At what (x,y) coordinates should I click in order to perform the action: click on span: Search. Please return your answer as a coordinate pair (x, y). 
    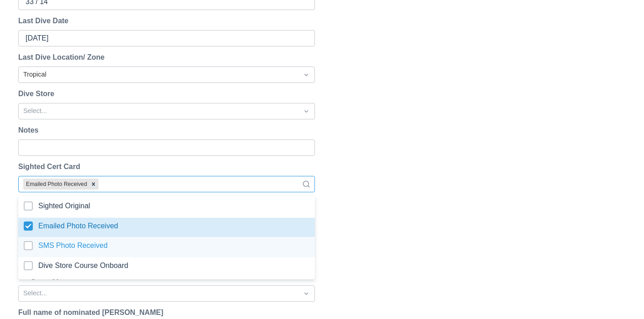
    Looking at the image, I should click on (306, 184).